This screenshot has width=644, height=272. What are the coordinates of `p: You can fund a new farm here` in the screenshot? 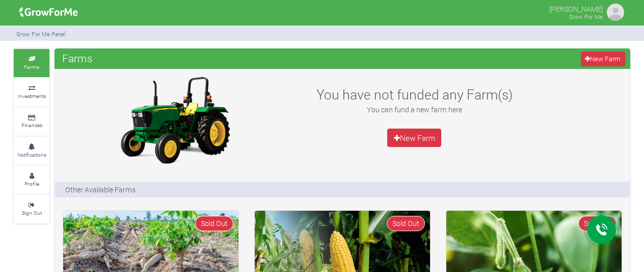 It's located at (414, 109).